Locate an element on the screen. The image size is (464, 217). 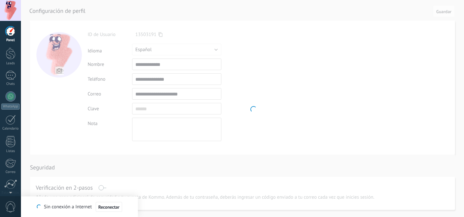
div: Leads is located at coordinates (11, 63).